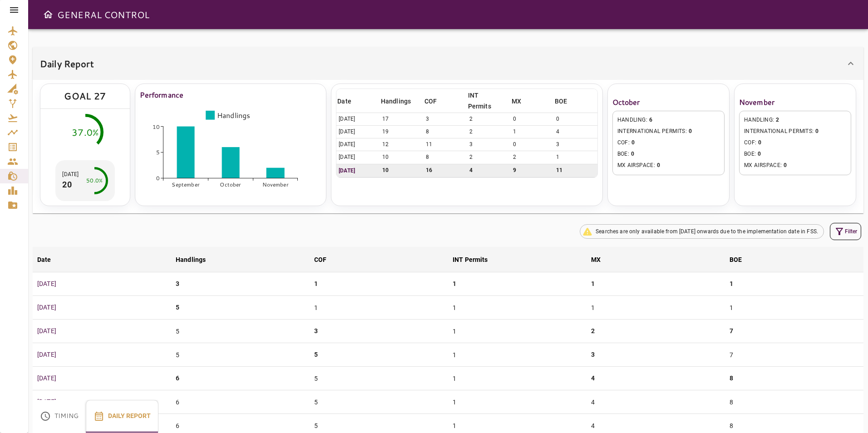  I want to click on div: 37.0%, so click(85, 132).